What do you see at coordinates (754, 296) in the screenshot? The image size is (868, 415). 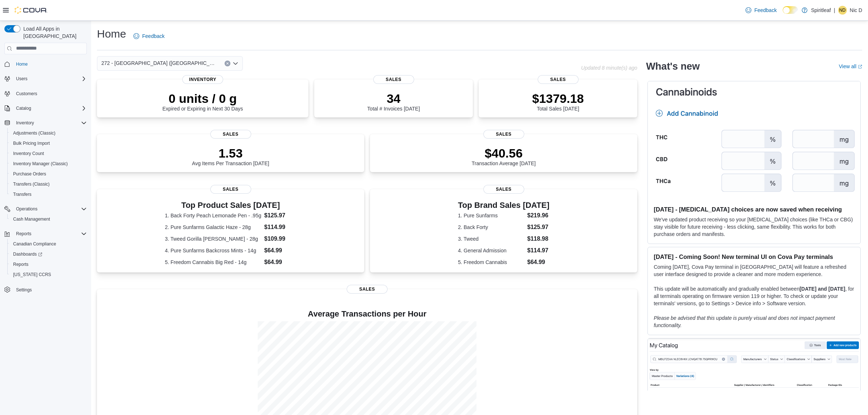 I see `p: This update will be automatically and gradually enabled between , for all terminals operating on ...` at bounding box center [754, 296].